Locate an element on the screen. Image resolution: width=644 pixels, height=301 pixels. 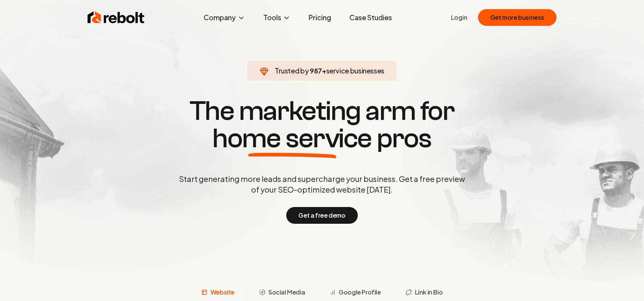
span: home service is located at coordinates (292, 139).